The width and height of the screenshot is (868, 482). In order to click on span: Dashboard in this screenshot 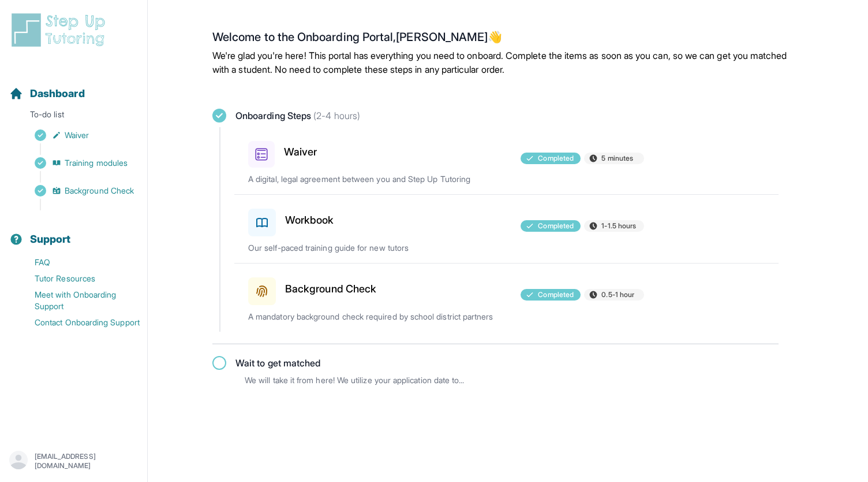, I will do `click(57, 93)`.